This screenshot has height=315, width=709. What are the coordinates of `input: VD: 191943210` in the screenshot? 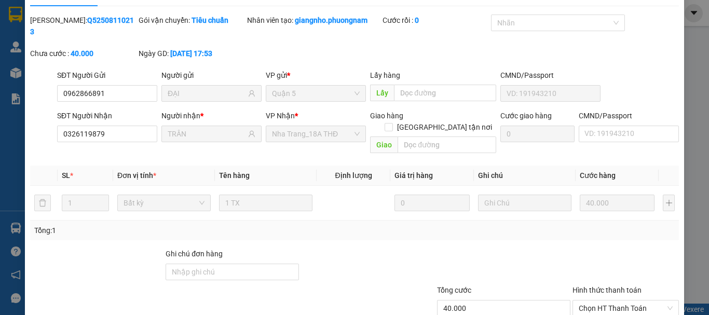 It's located at (551, 93).